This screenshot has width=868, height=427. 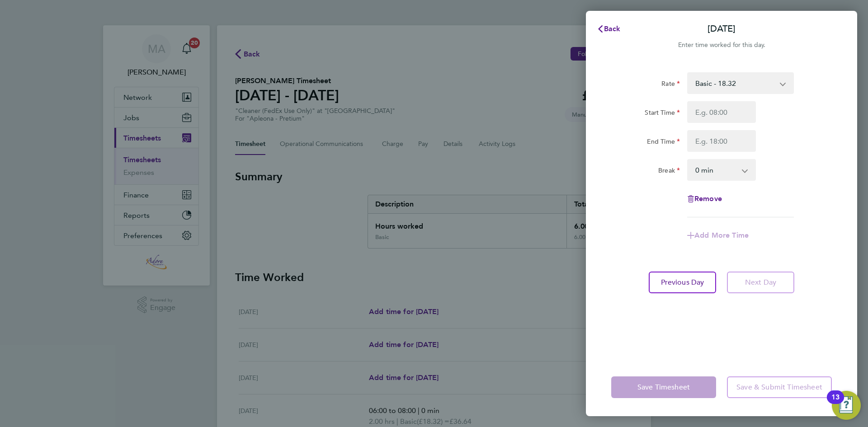 What do you see at coordinates (722, 45) in the screenshot?
I see `div: Enter time worked for this day.` at bounding box center [722, 45].